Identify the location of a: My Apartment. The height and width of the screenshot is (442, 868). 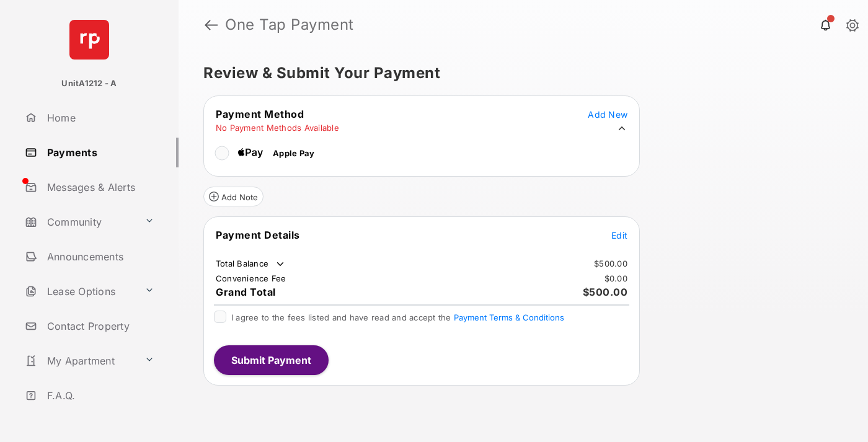
(80, 361).